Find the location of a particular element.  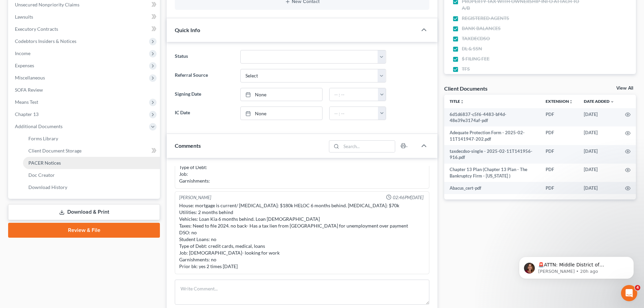

input: Search... is located at coordinates (368, 146).